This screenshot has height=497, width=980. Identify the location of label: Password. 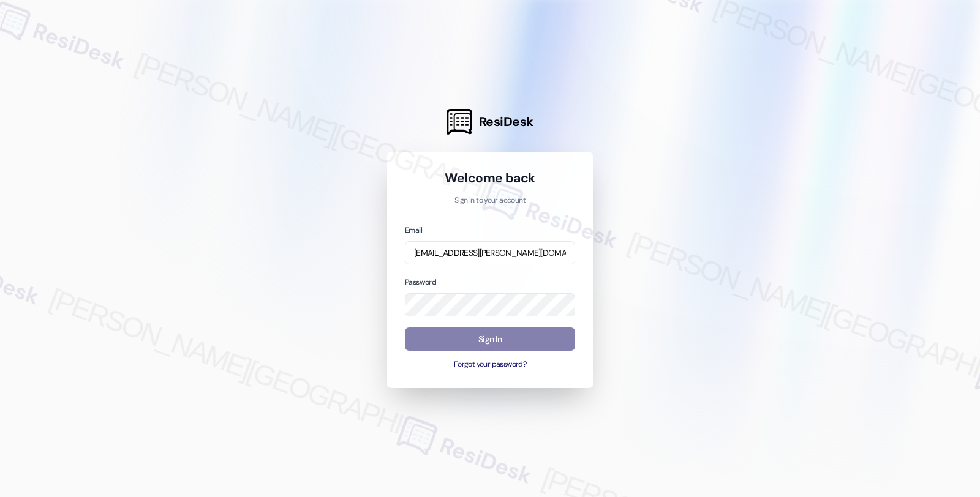
(420, 282).